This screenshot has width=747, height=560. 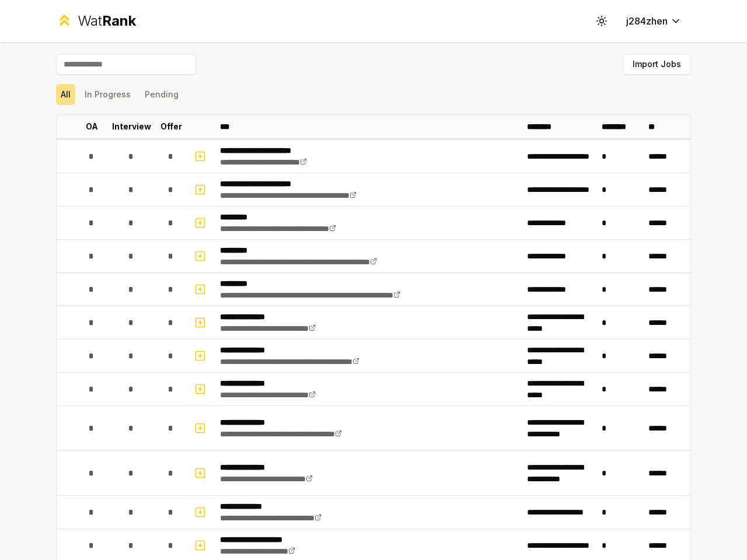 I want to click on p: Offer, so click(x=171, y=127).